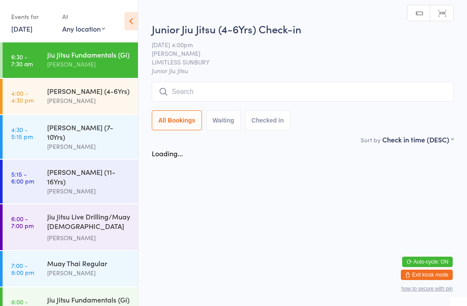  Describe the element at coordinates (303, 92) in the screenshot. I see `input: Search` at that location.